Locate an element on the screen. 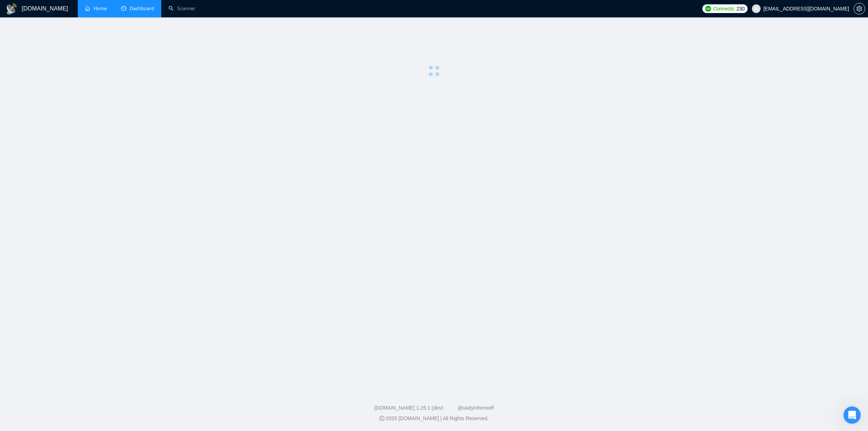  span: Connects: is located at coordinates (724, 9).